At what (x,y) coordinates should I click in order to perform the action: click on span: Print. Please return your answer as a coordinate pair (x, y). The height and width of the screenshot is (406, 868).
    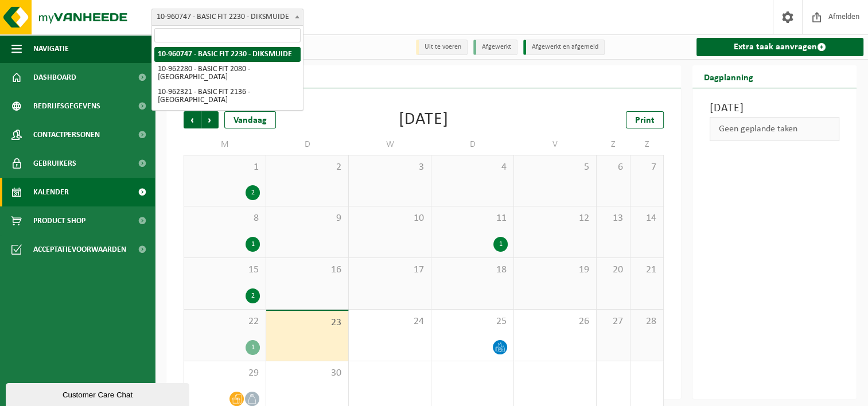
    Looking at the image, I should click on (645, 120).